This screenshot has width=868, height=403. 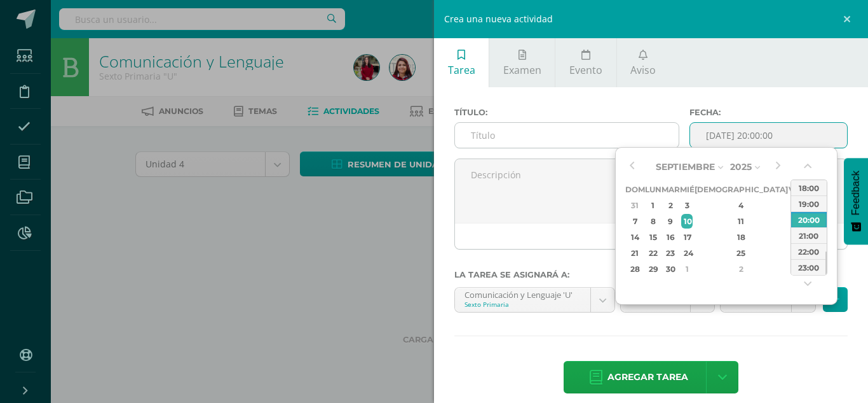 I want to click on th: Dom, so click(x=635, y=189).